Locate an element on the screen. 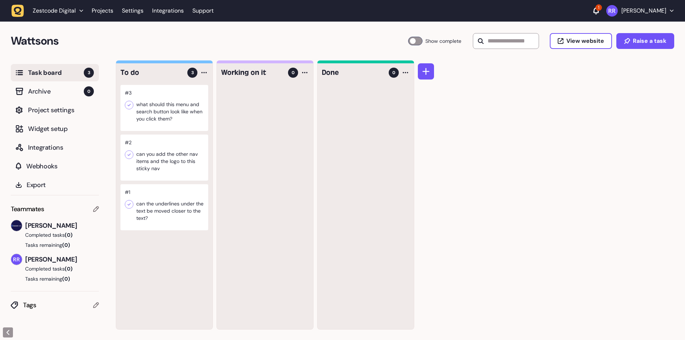  img: Harry Robinson is located at coordinates (17, 225).